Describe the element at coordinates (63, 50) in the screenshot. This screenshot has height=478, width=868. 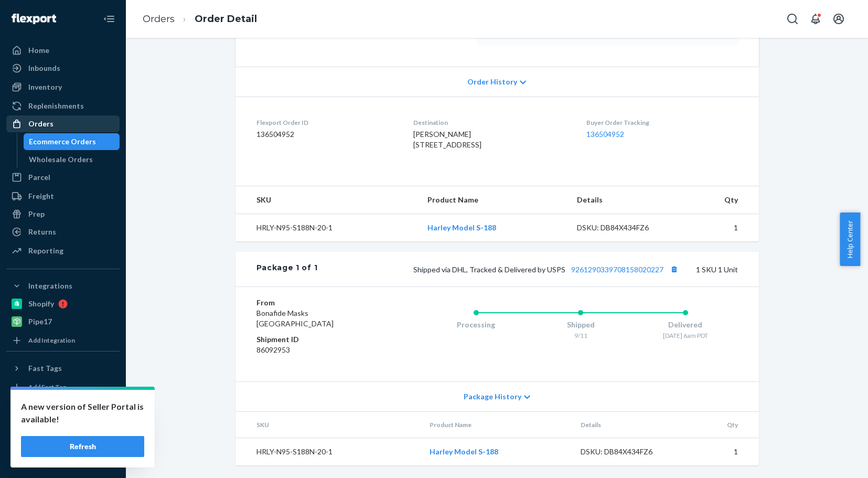
I see `a: Home` at that location.